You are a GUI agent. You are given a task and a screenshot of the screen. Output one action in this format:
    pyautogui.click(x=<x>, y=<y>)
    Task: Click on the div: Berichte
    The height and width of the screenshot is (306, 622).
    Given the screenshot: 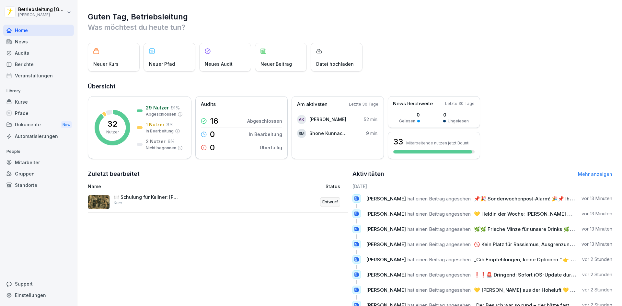 What is the action you would take?
    pyautogui.click(x=39, y=64)
    